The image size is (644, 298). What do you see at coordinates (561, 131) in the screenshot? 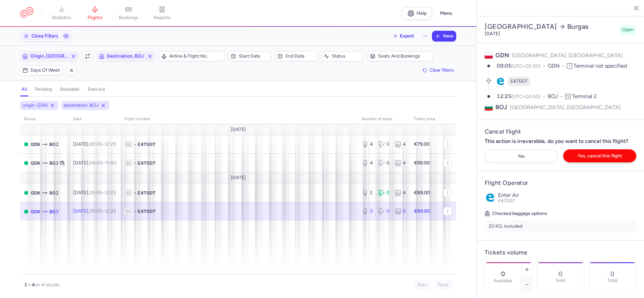
I see `h5: Cancel flight` at bounding box center [561, 131].